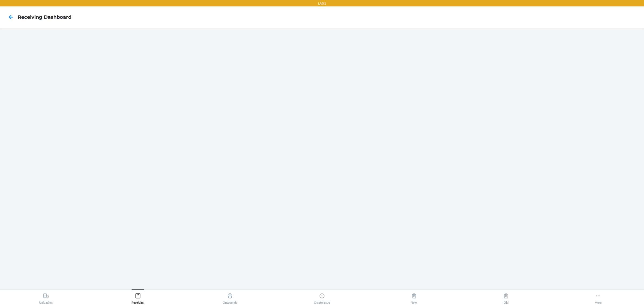 The height and width of the screenshot is (305, 644). What do you see at coordinates (322, 297) in the screenshot?
I see `button: Create Issue` at bounding box center [322, 297].